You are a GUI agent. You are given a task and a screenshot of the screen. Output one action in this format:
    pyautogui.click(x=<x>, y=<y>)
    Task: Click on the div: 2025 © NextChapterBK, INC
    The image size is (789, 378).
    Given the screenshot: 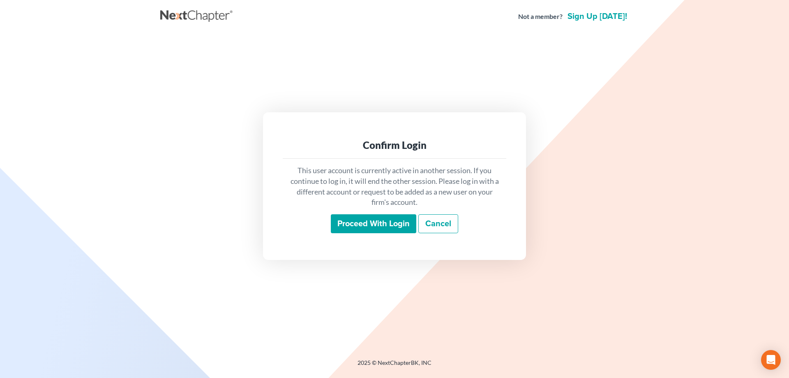 What is the action you would take?
    pyautogui.click(x=395, y=366)
    